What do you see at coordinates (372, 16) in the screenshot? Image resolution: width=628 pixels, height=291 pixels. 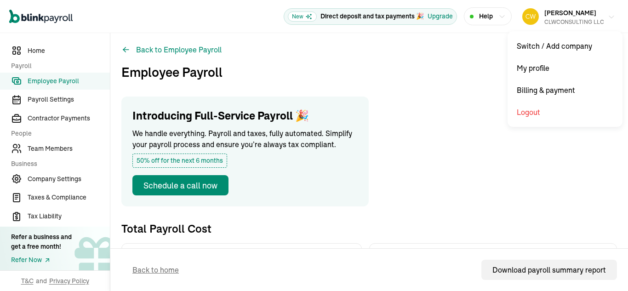 I see `p: Direct deposit and tax payments 🎉` at bounding box center [372, 16].